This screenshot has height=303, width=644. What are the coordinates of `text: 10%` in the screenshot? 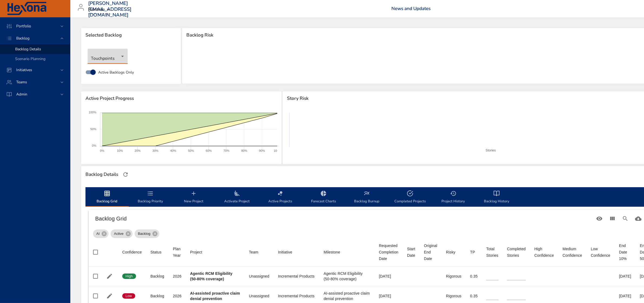 It's located at (120, 150).